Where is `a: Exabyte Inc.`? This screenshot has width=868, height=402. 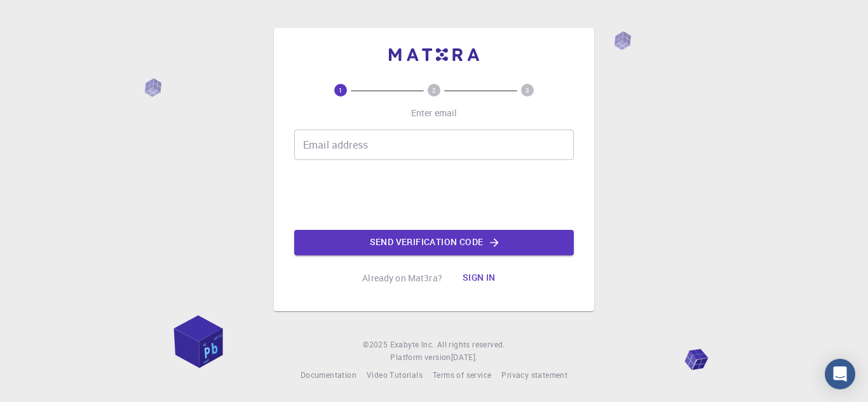 a: Exabyte Inc. is located at coordinates (412, 345).